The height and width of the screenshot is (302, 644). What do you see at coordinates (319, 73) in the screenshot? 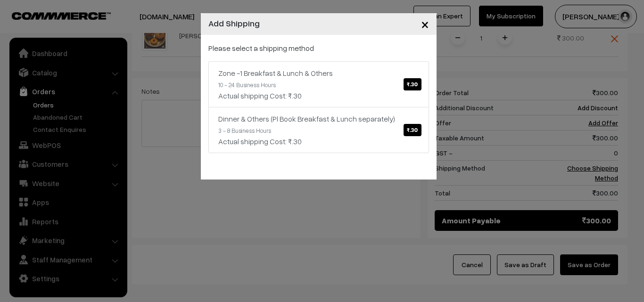
I see `div: Zone -1 Breakfast & Lunch & Others` at bounding box center [319, 73].